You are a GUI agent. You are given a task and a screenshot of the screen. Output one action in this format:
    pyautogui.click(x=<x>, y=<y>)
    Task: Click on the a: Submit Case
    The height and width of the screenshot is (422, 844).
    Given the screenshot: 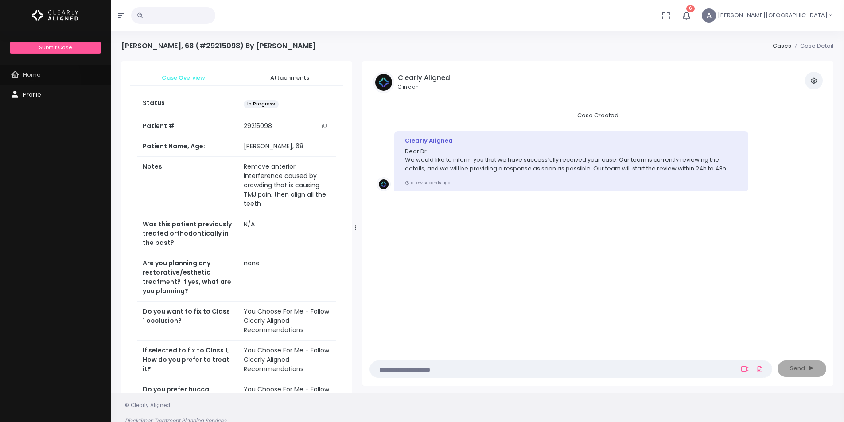 What is the action you would take?
    pyautogui.click(x=55, y=47)
    